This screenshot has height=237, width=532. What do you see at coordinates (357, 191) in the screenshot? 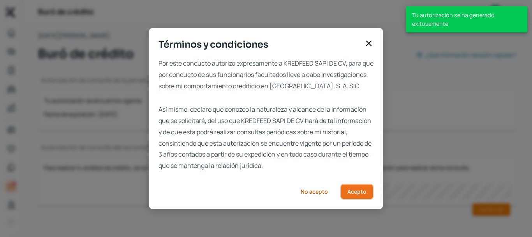
I see `button: Acepto` at bounding box center [357, 191].